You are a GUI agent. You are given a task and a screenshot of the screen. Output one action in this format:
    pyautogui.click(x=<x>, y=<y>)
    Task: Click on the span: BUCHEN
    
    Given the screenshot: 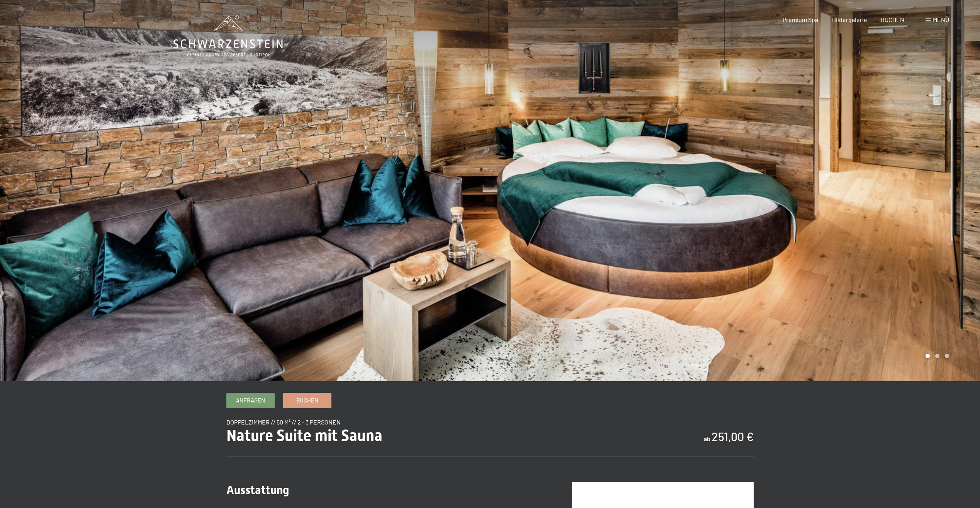 What is the action you would take?
    pyautogui.click(x=892, y=19)
    